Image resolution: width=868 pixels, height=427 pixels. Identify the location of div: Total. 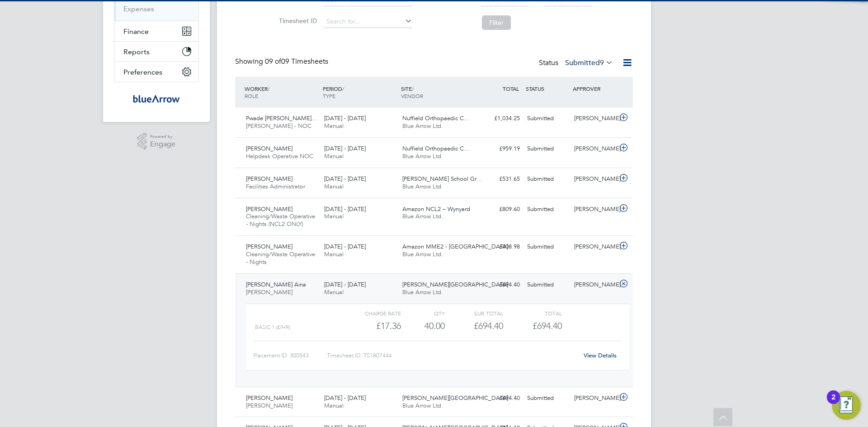
(532, 313).